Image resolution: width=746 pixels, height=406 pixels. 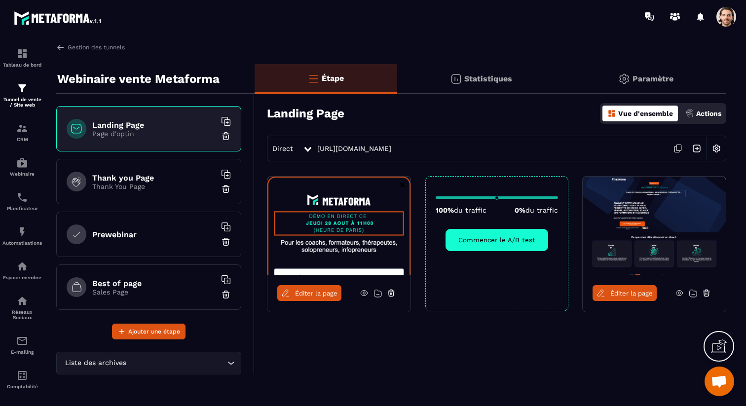 What do you see at coordinates (497, 240) in the screenshot?
I see `button: Commencer le A/B test` at bounding box center [497, 240].